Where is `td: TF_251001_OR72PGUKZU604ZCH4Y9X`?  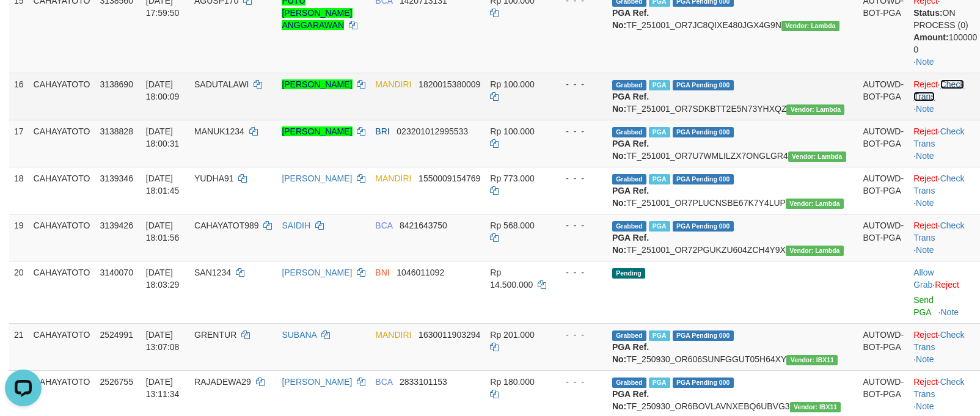
td: TF_251001_OR72PGUKZU604ZCH4Y9X is located at coordinates (733, 237).